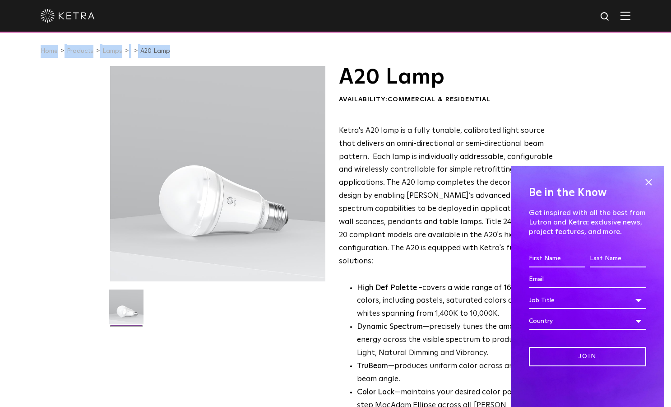  What do you see at coordinates (588, 279) in the screenshot?
I see `input: Email` at bounding box center [588, 279].